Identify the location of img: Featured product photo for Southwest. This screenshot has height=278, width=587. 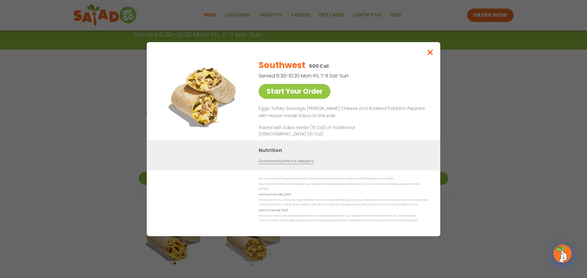
(203, 97).